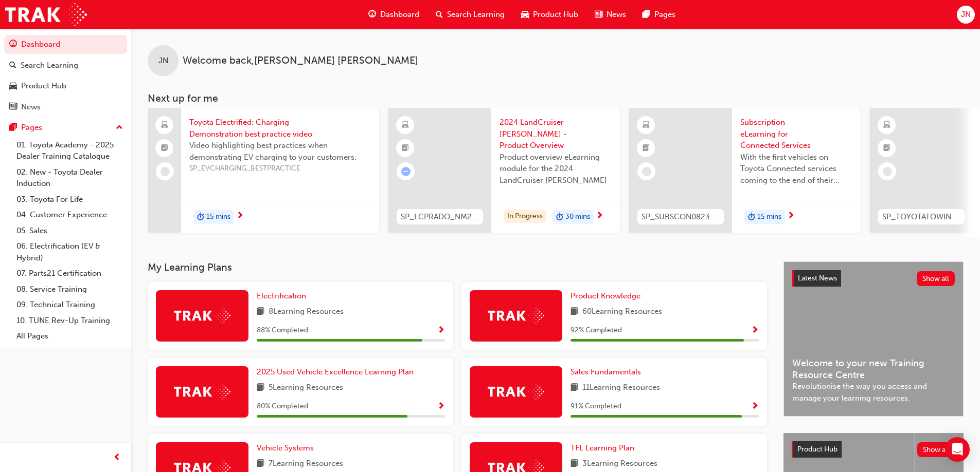  Describe the element at coordinates (605, 372) in the screenshot. I see `span: Sales Fundamentals` at that location.